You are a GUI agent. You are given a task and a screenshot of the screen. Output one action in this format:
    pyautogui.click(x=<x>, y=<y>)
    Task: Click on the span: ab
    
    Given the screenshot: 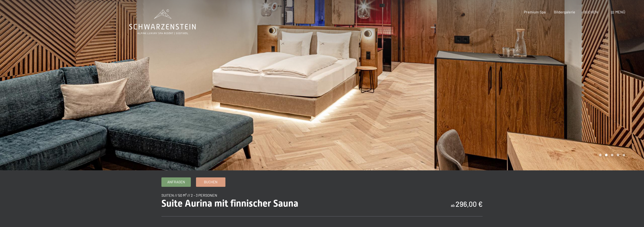 What is the action you would take?
    pyautogui.click(x=453, y=205)
    